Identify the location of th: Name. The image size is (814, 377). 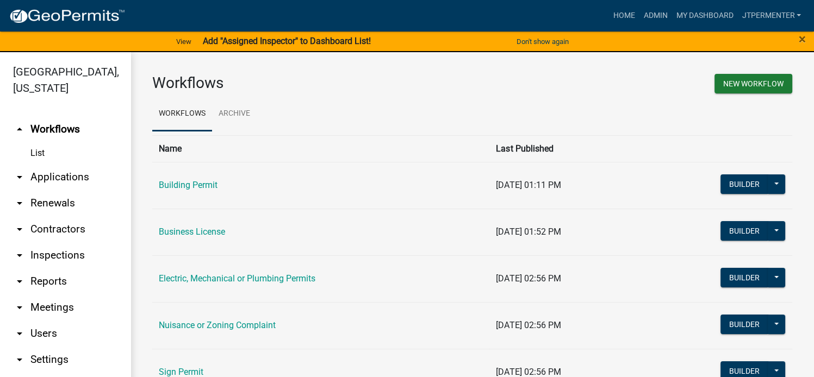
(321, 148).